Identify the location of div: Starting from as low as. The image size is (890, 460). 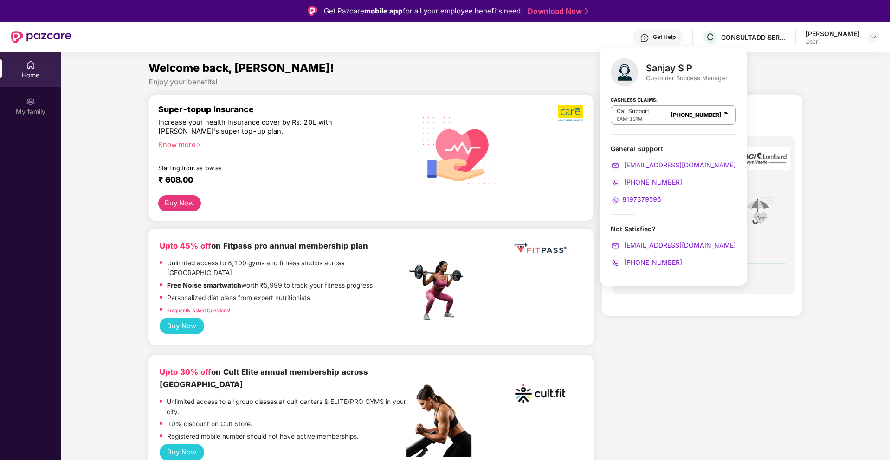
(263, 168).